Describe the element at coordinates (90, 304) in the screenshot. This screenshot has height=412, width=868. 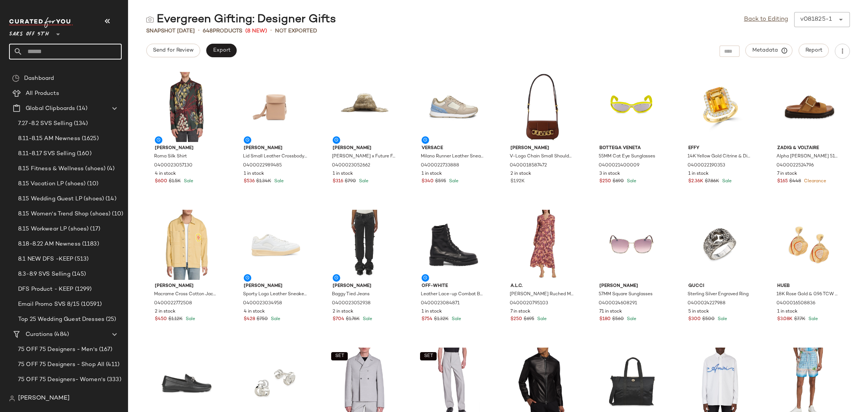
I see `span: (10591)` at that location.